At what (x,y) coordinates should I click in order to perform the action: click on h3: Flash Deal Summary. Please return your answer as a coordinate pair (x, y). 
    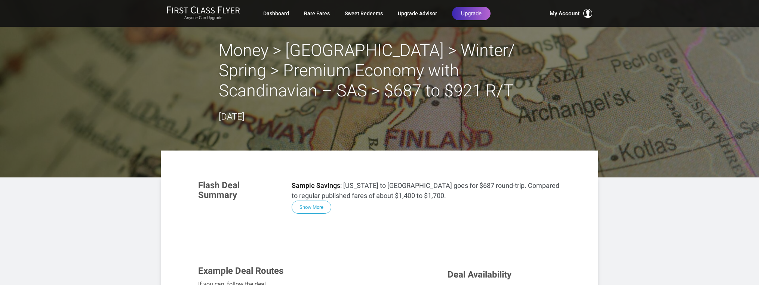
    Looking at the image, I should click on (239, 190).